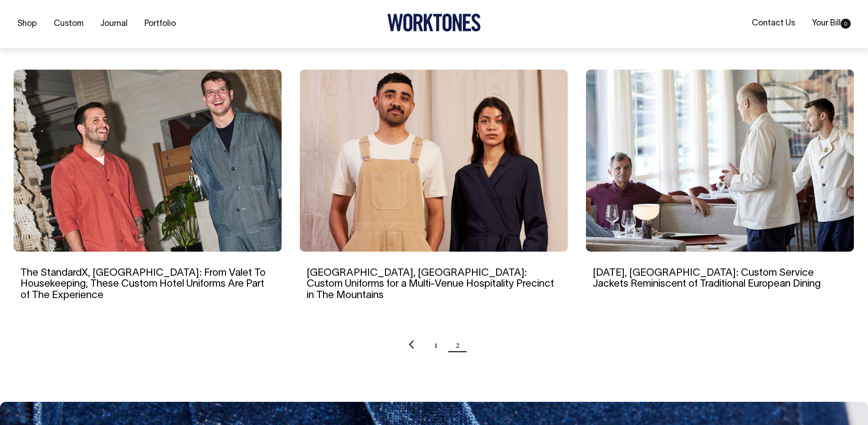 The height and width of the screenshot is (425, 868). I want to click on img: Ayrburn, New Zealand: Custom Uniforms for a Multi-Venue Hospitality Precinct in The Mountains, so click(434, 161).